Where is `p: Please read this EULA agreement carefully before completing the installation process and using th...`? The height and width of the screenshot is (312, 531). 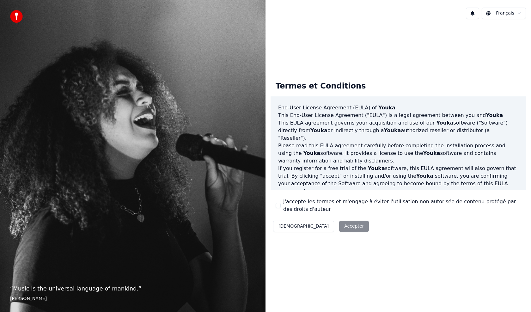
p: Please read this EULA agreement carefully before completing the installation process and using th... is located at coordinates (398, 153).